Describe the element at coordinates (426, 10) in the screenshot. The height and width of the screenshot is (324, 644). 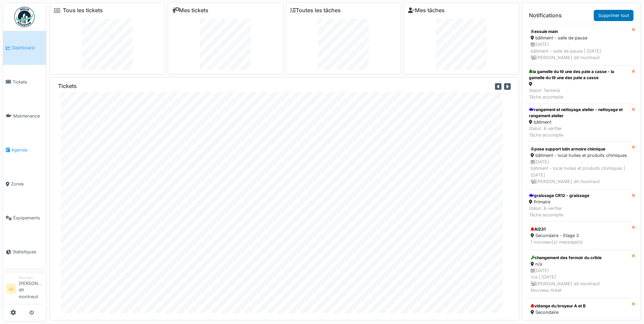
I see `a: Mes tâches` at that location.